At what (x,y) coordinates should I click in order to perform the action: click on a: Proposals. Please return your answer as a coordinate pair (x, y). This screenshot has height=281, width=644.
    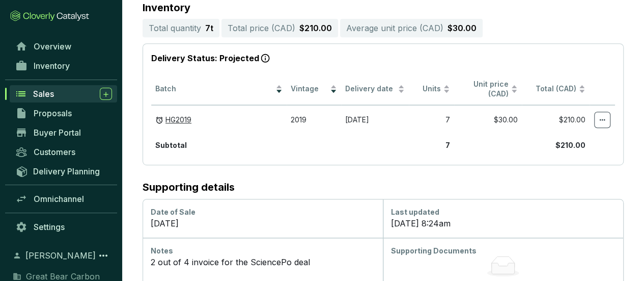
    Looking at the image, I should click on (63, 113).